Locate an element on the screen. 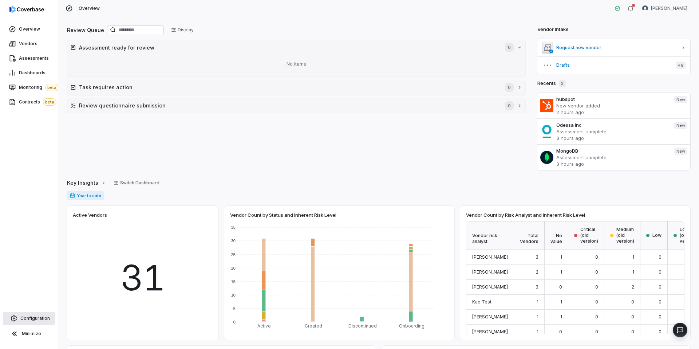 The width and height of the screenshot is (699, 349). h2: Recents is located at coordinates (552, 83).